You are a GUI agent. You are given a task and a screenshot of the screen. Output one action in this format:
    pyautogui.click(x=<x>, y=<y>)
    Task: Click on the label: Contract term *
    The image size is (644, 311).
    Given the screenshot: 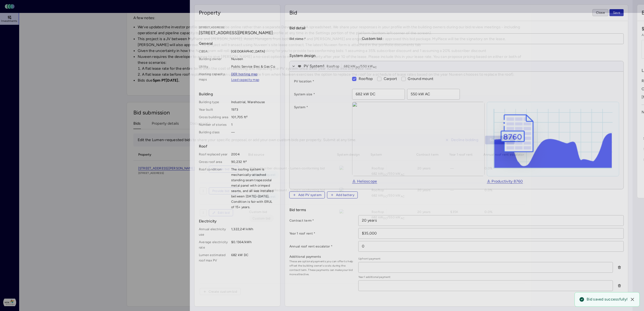 What is the action you would take?
    pyautogui.click(x=321, y=220)
    